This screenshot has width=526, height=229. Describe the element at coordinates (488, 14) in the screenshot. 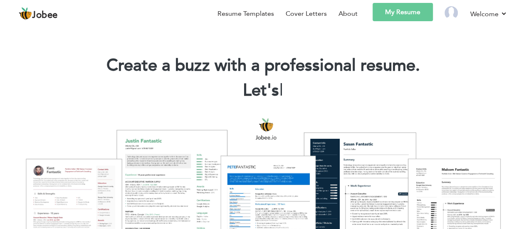

I see `a: Welcome` at that location.